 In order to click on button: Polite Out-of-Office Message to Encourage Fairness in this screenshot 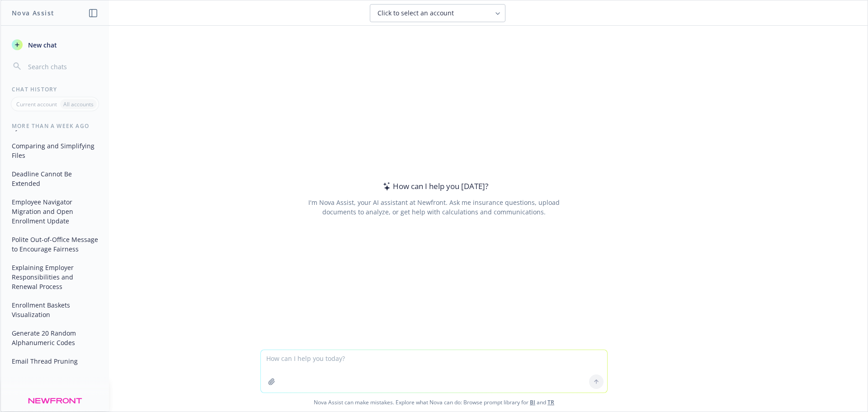, I will do `click(55, 244)`.